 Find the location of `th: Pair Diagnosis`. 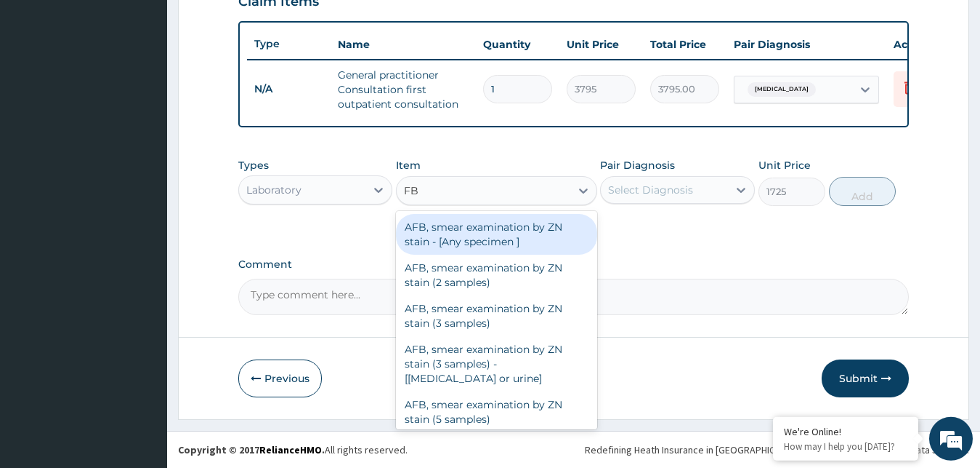

th: Pair Diagnosis is located at coordinates (806, 44).